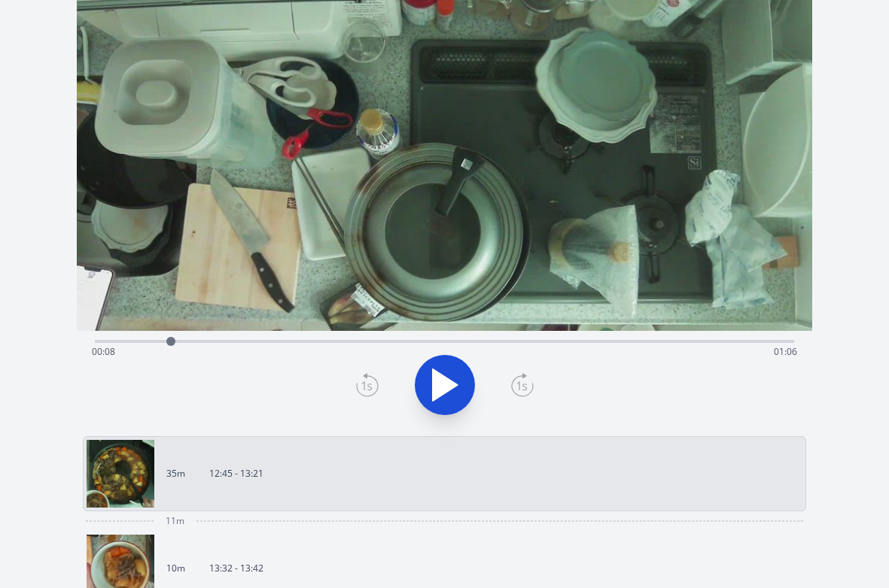  What do you see at coordinates (103, 351) in the screenshot?
I see `span: 00:08` at bounding box center [103, 351].